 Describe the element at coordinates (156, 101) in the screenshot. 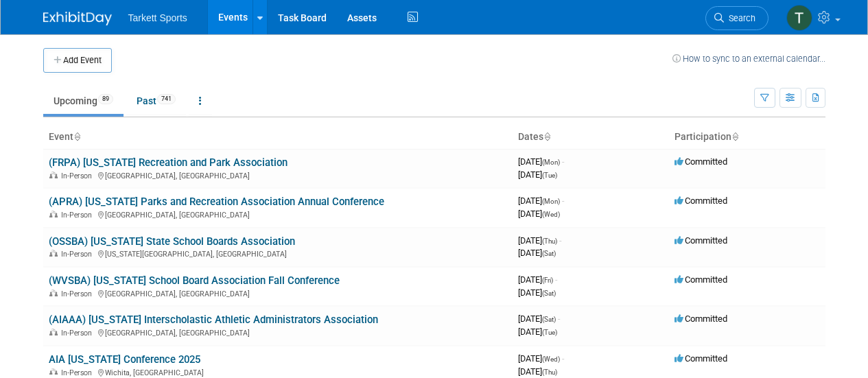

I see `a: Past741` at that location.